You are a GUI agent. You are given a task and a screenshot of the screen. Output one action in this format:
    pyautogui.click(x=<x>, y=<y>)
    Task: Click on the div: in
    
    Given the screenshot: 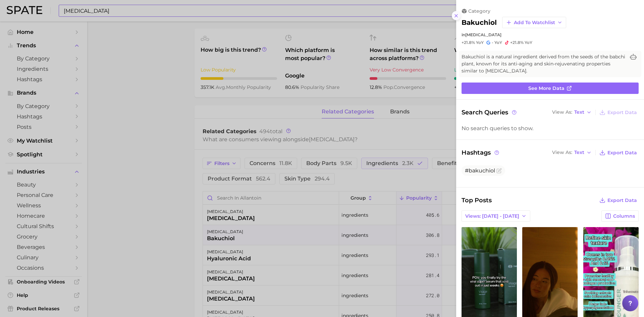 What is the action you would take?
    pyautogui.click(x=550, y=35)
    